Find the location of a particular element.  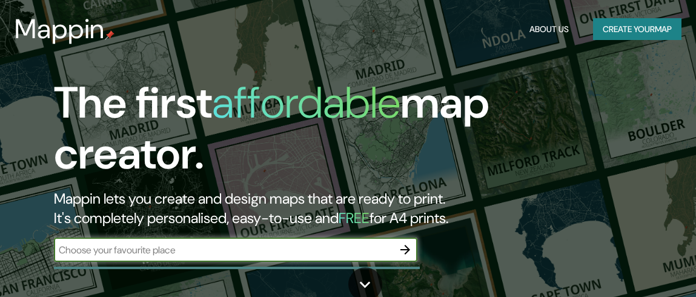

input: Choose your favourite place is located at coordinates (224, 250).